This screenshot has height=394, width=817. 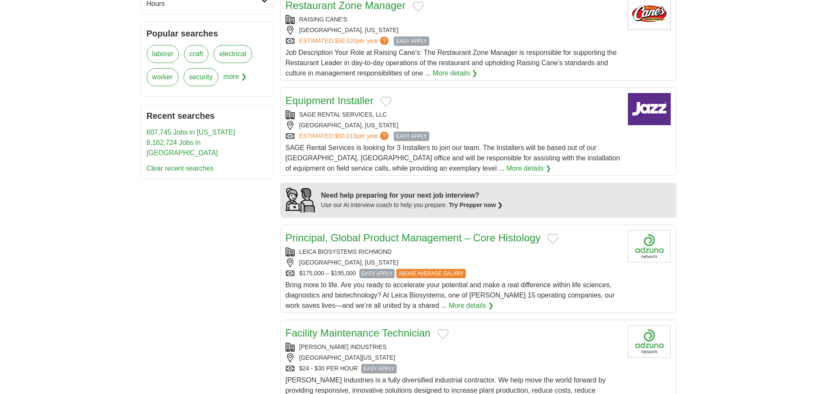 I want to click on a: Principal, Global Product Management – Core Histology, so click(x=413, y=238).